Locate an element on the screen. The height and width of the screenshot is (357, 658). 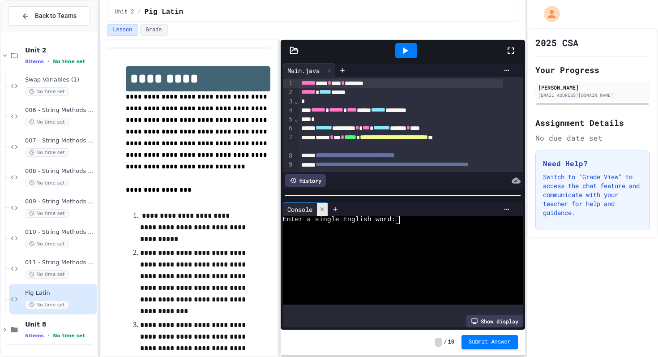
div: History is located at coordinates (305, 181).